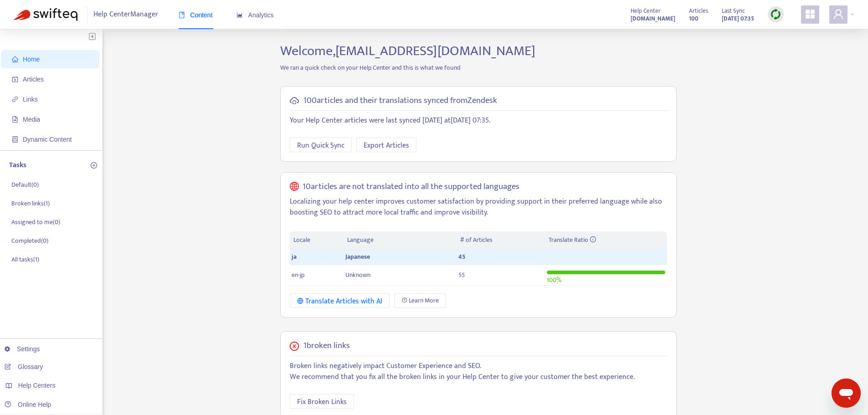  What do you see at coordinates (340, 301) in the screenshot?
I see `div: Translate Articles with AI` at bounding box center [340, 301].